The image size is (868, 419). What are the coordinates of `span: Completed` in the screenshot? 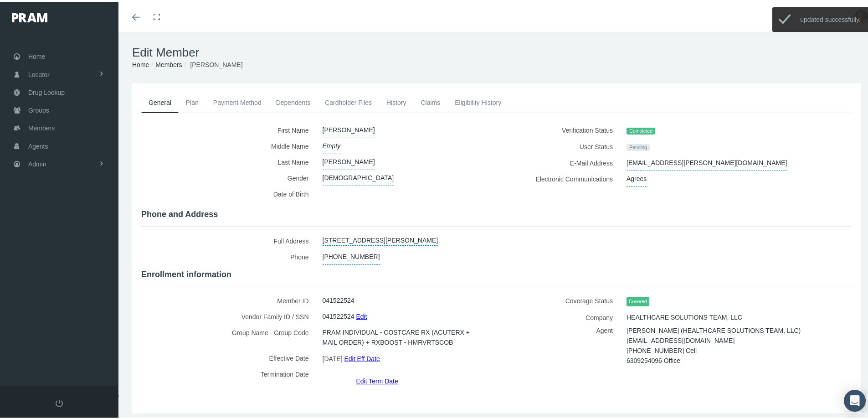 It's located at (641, 130).